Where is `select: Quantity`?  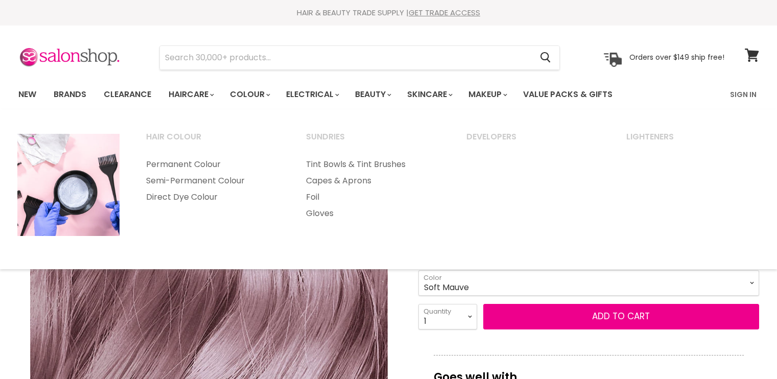
select: Quantity is located at coordinates (447, 317).